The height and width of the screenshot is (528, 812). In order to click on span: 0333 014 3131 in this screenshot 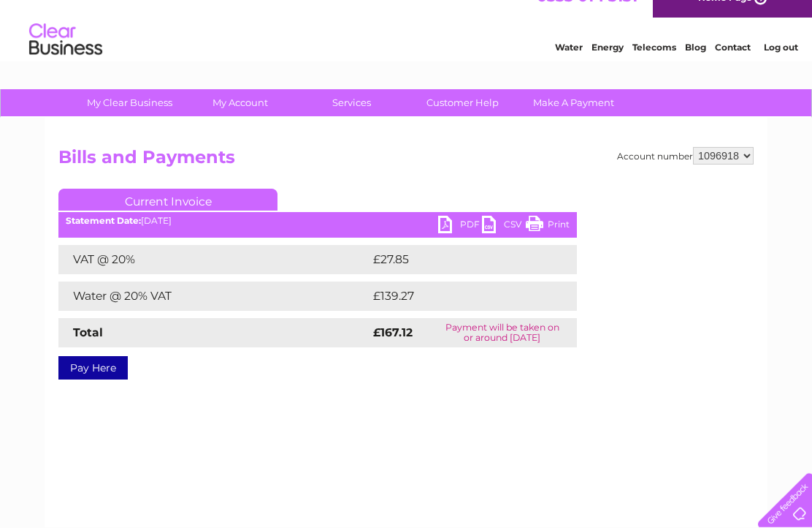, I will do `click(587, 16)`.